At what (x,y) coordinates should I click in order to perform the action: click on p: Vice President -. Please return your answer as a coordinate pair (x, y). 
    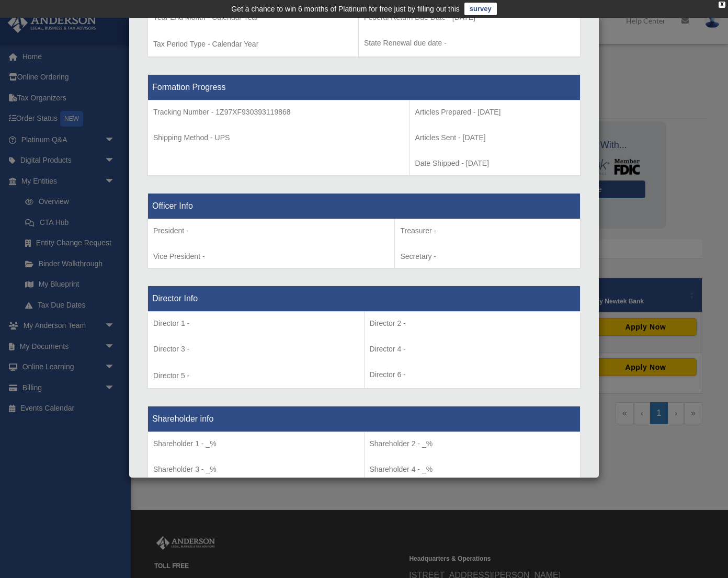
    Looking at the image, I should click on (271, 256).